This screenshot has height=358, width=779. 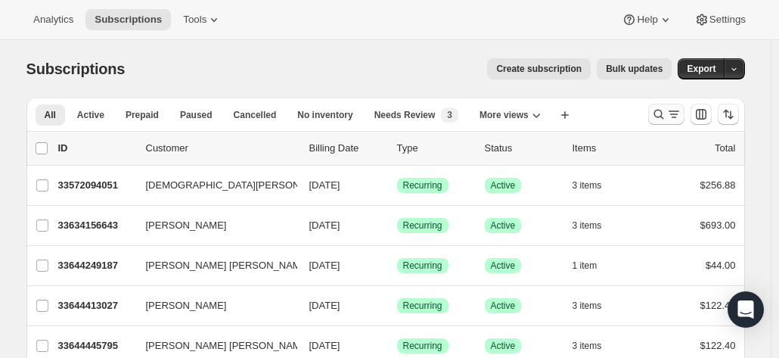 What do you see at coordinates (96, 265) in the screenshot?
I see `p: 33644249187` at bounding box center [96, 265].